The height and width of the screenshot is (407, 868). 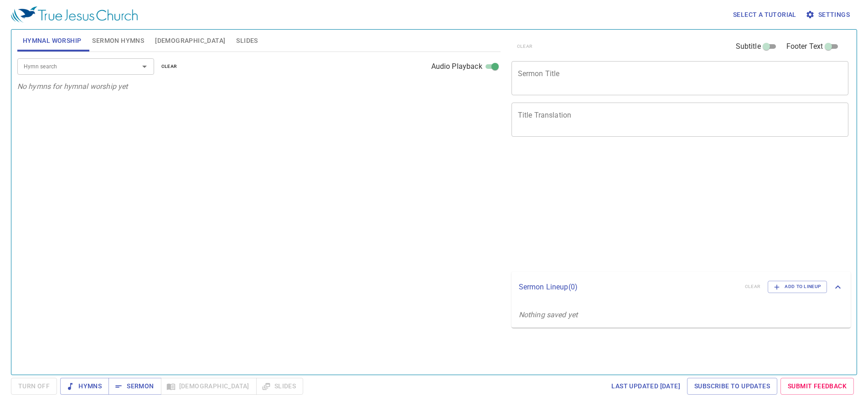 What do you see at coordinates (828, 15) in the screenshot?
I see `span: Settings` at bounding box center [828, 15].